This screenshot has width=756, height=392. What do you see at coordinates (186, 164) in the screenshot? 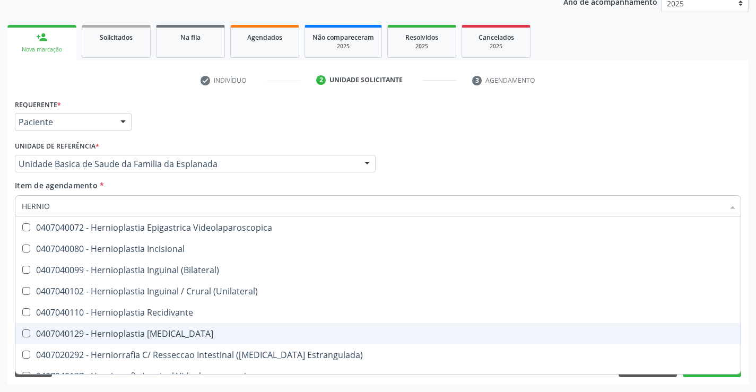
I see `span: Unidade Basica de Saude da Familia da Esplanada` at bounding box center [186, 164].